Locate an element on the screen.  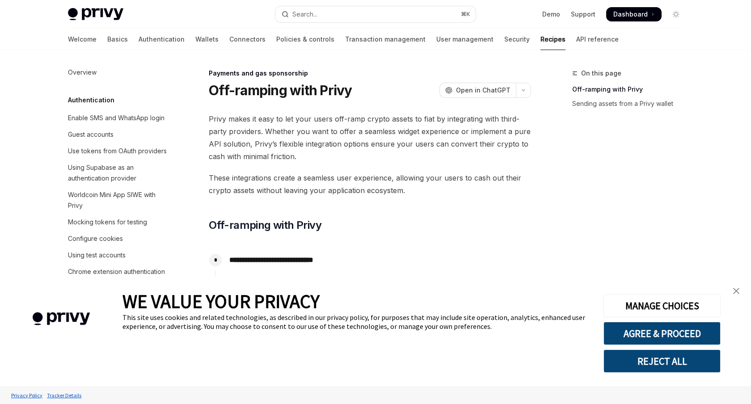
a: Basics is located at coordinates (118, 39).